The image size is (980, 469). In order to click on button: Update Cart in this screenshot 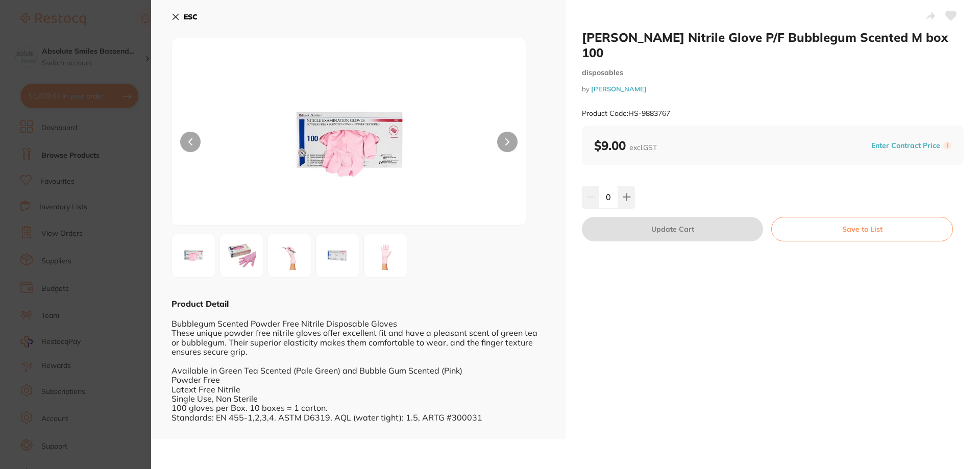, I will do `click(672, 229)`.